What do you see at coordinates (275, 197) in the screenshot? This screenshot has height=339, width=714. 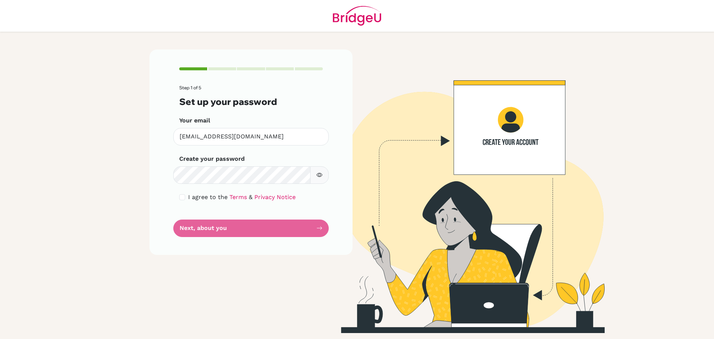 I see `a: Privacy Notice` at bounding box center [275, 197].